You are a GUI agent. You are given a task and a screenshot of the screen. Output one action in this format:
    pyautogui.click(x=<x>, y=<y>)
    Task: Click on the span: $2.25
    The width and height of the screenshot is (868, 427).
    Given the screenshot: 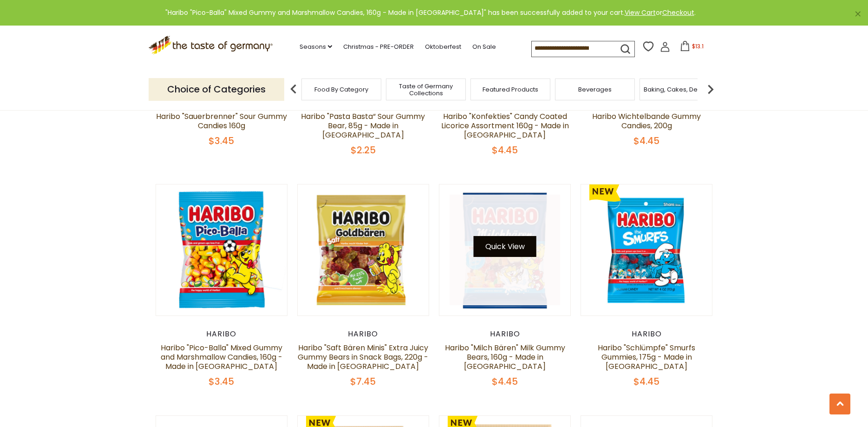 What is the action you would take?
    pyautogui.click(x=364, y=150)
    